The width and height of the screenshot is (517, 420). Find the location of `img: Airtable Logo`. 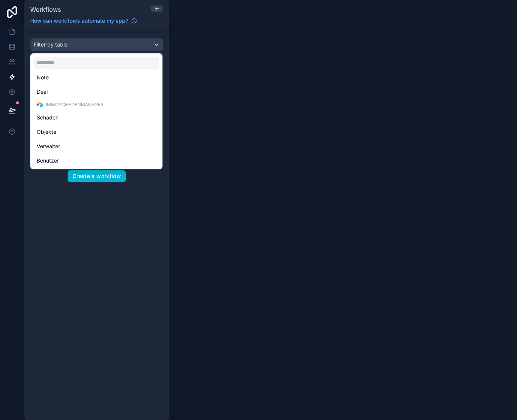

img: Airtable Logo is located at coordinates (39, 105).